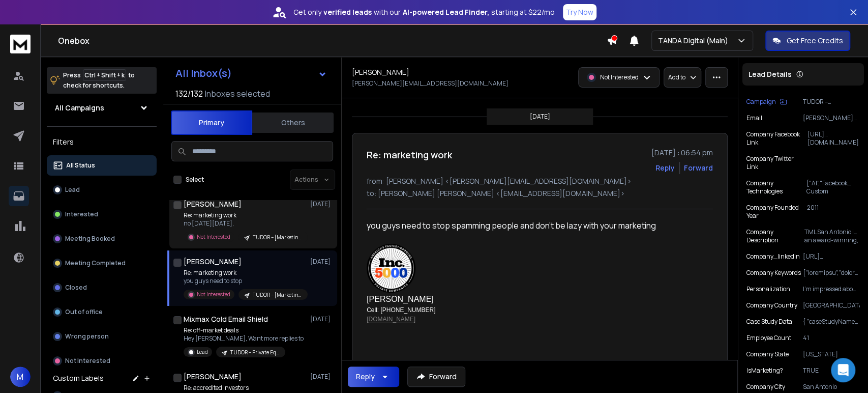 The height and width of the screenshot is (393, 868). I want to click on button: Others, so click(293, 122).